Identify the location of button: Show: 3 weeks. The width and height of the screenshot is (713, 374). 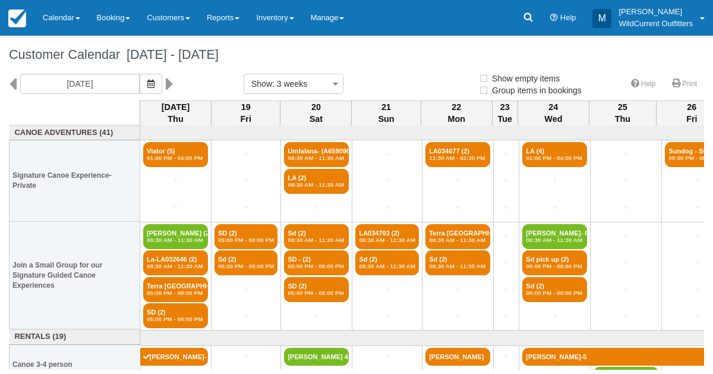
(293, 84).